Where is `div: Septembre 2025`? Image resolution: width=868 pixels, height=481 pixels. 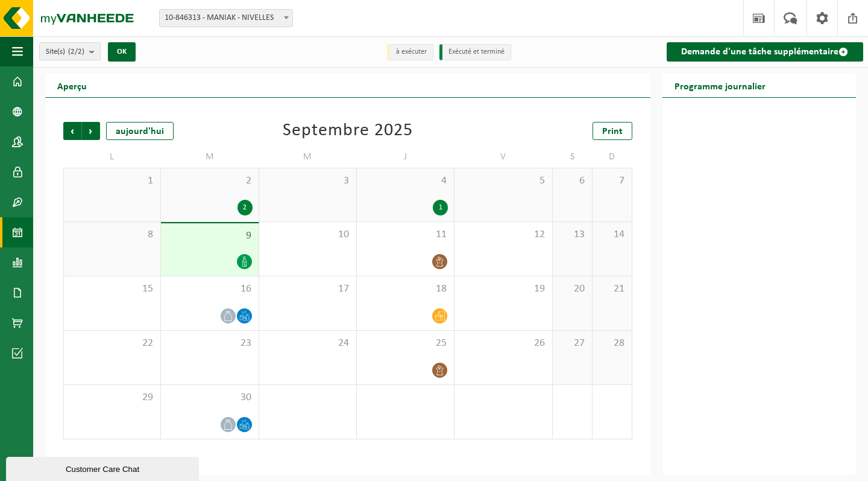 div: Septembre 2025 is located at coordinates (348, 131).